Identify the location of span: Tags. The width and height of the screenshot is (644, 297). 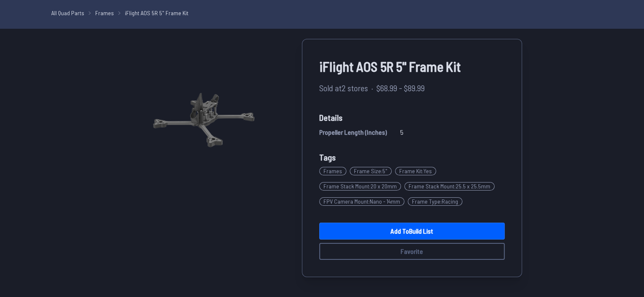
(327, 158).